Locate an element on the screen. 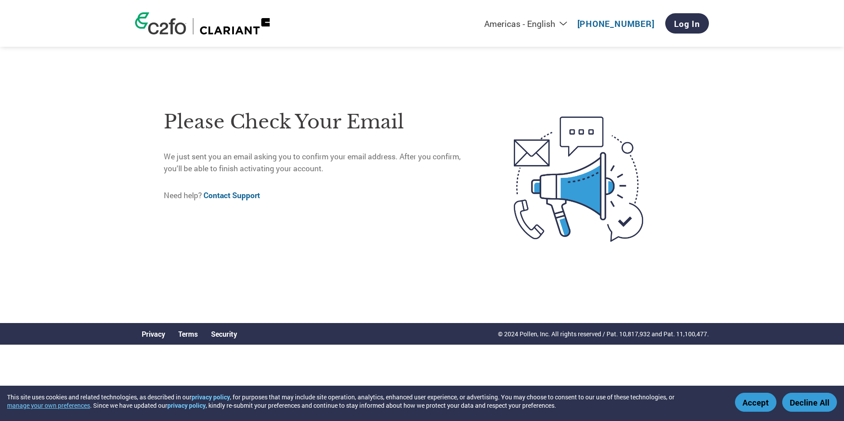 The image size is (844, 421). img: open-email is located at coordinates (578, 179).